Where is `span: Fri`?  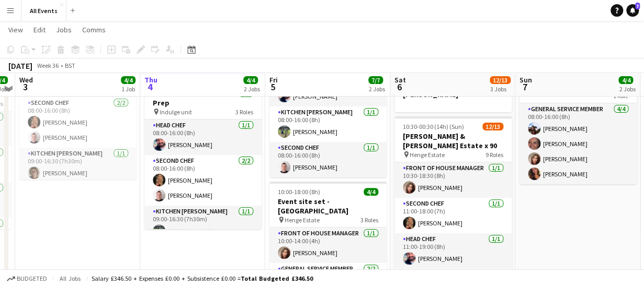 span: Fri is located at coordinates (273, 80).